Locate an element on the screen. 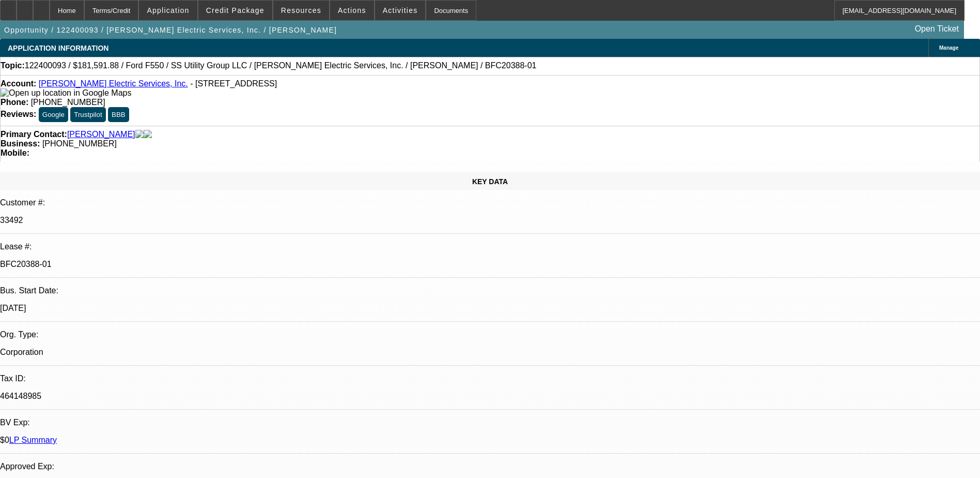 The image size is (980, 478). button: Trustpilot is located at coordinates (88, 114).